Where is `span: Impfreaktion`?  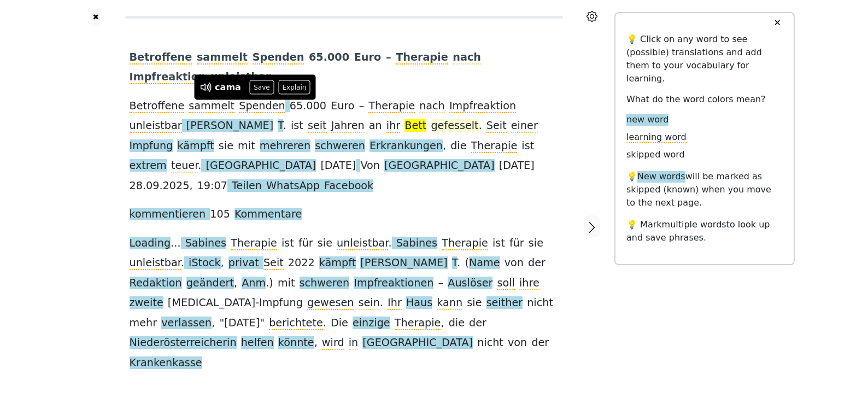 span: Impfreaktion is located at coordinates (482, 106).